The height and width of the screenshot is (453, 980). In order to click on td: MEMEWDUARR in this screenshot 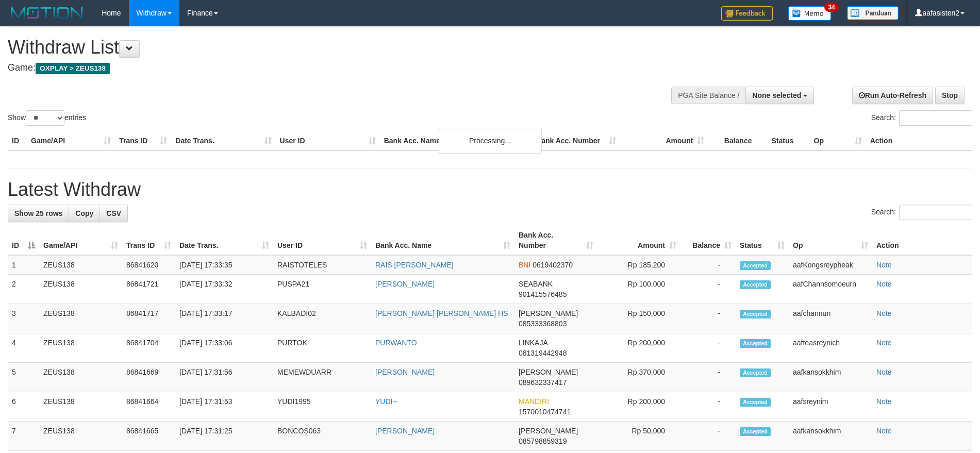, I will do `click(322, 377)`.